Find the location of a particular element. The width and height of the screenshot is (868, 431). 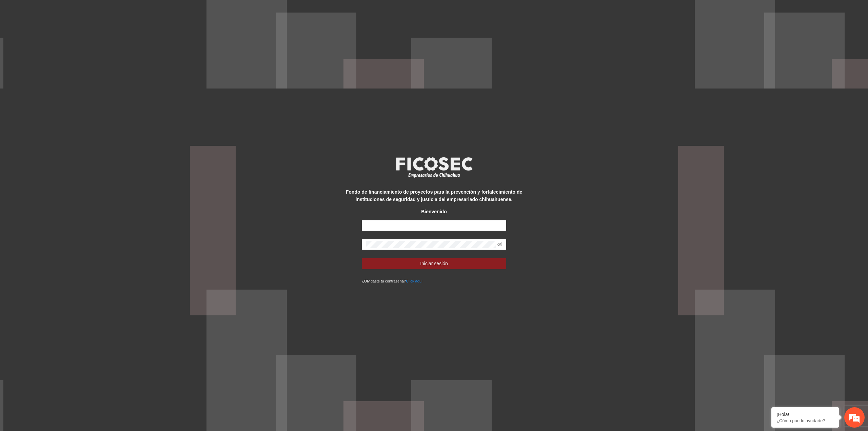

small: ¿Olvidaste tu contraseña? is located at coordinates (392, 281).